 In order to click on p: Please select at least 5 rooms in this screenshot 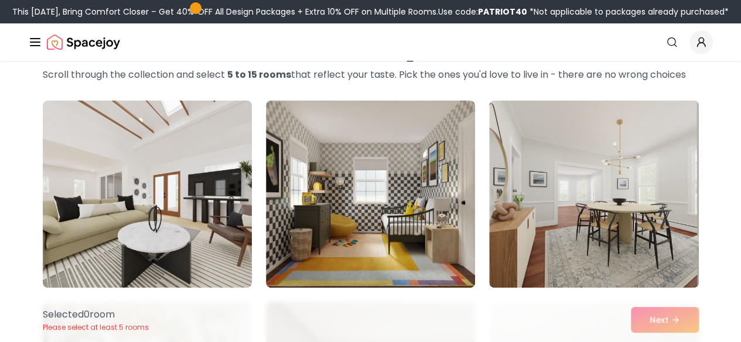, I will do `click(95, 328)`.